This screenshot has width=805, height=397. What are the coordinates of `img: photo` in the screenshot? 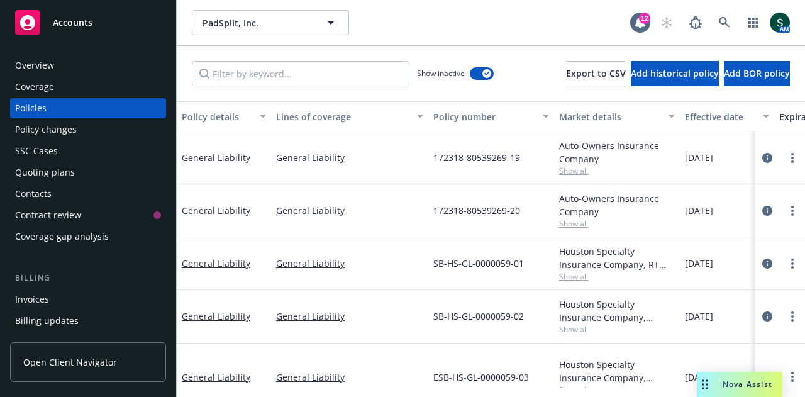 It's located at (780, 23).